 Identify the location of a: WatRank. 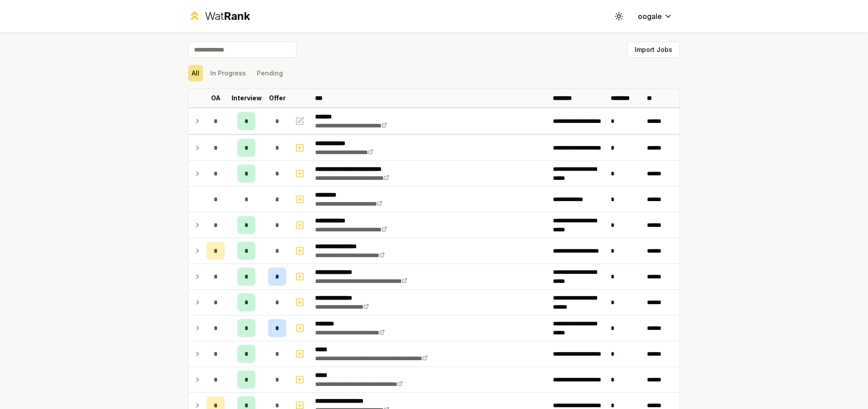
(219, 16).